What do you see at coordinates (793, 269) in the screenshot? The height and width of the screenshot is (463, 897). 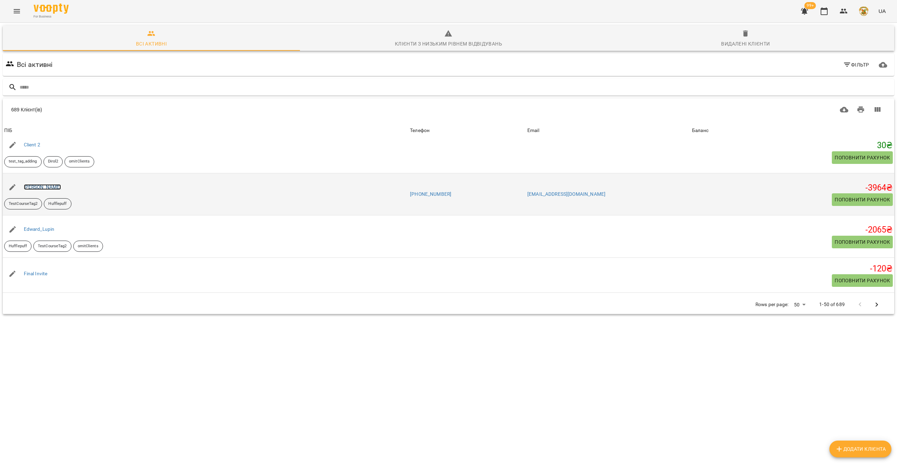 I see `h5: -120 ₴` at bounding box center [793, 269].